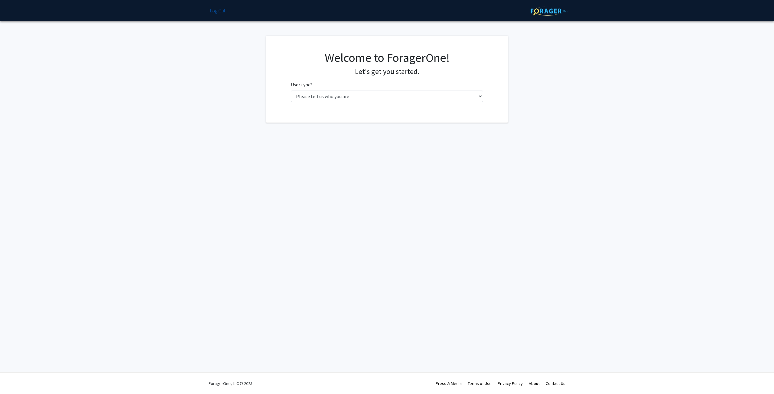 The image size is (774, 394). Describe the element at coordinates (301, 85) in the screenshot. I see `label: User type` at that location.